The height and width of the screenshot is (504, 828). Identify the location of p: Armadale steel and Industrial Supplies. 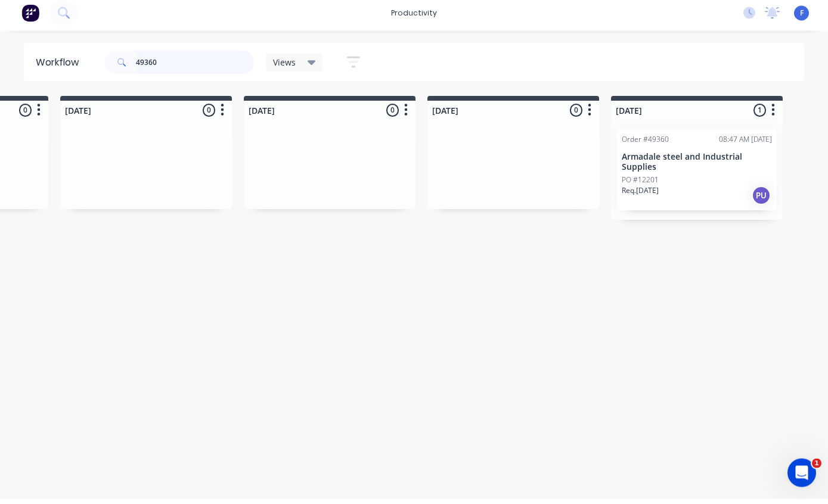
(696, 168).